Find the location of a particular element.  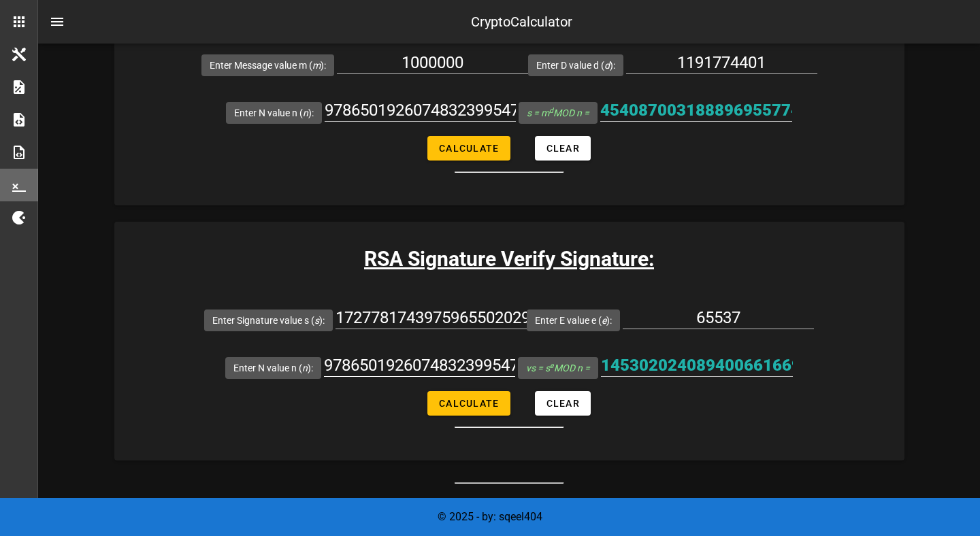

sup: e is located at coordinates (552, 365).